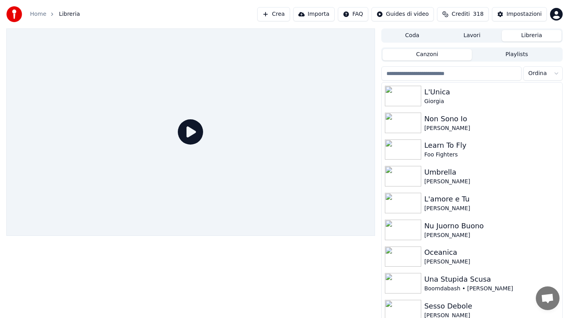 The height and width of the screenshot is (318, 569). I want to click on div: Sesso Debole, so click(491, 306).